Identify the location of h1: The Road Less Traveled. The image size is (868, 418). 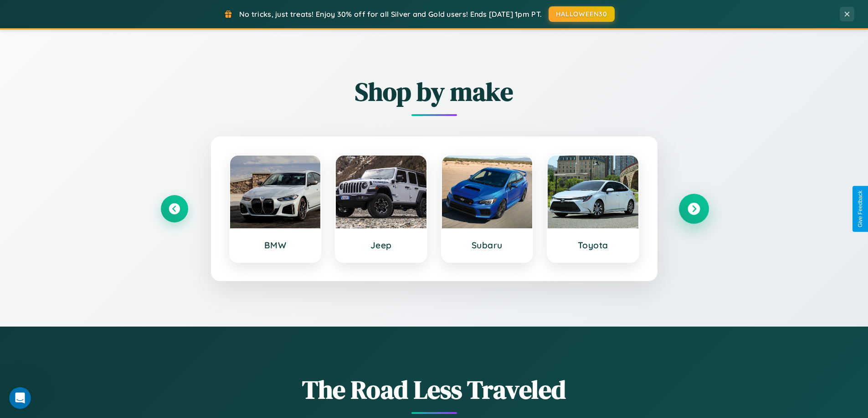
(434, 389).